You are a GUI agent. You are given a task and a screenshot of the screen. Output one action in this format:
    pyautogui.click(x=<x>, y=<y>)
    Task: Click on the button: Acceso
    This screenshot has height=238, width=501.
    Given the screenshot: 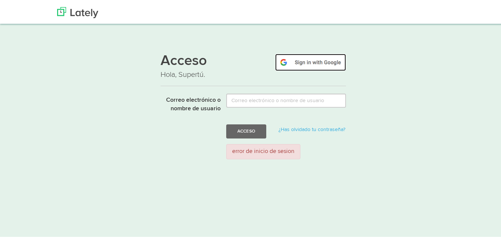 What is the action you would take?
    pyautogui.click(x=246, y=130)
    